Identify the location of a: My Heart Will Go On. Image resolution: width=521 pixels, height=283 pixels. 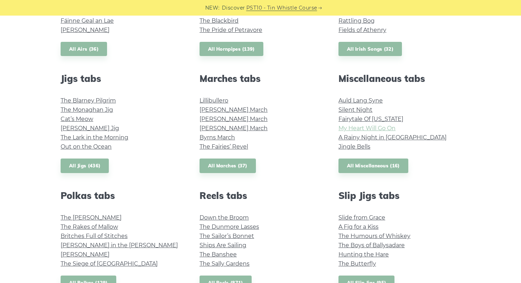
(367, 128).